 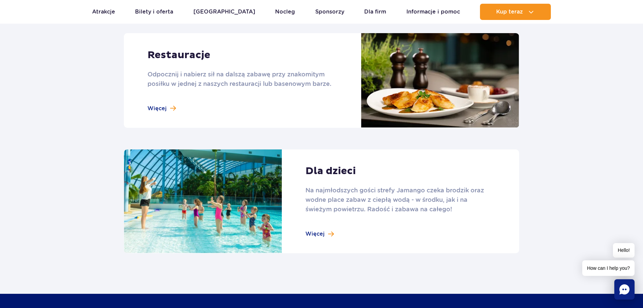 What do you see at coordinates (625, 289) in the screenshot?
I see `div: Chat` at bounding box center [625, 289].